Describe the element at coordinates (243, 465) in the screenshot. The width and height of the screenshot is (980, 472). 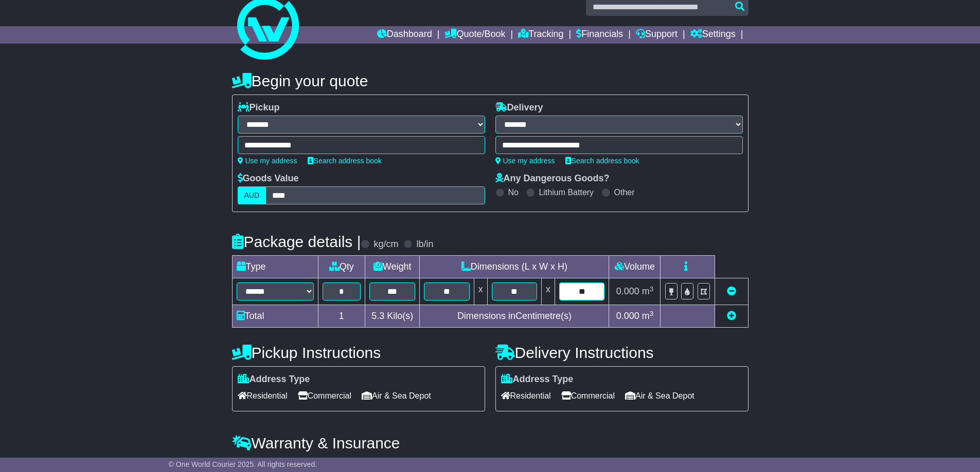
I see `span: © One World Courier 2025. All rights reserved.` at that location.